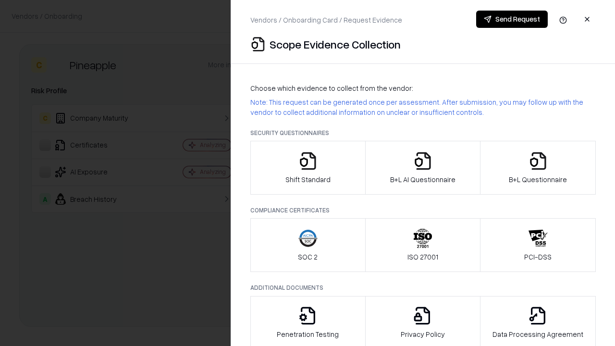 This screenshot has width=615, height=346. What do you see at coordinates (308, 257) in the screenshot?
I see `p: SOC 2` at bounding box center [308, 257].